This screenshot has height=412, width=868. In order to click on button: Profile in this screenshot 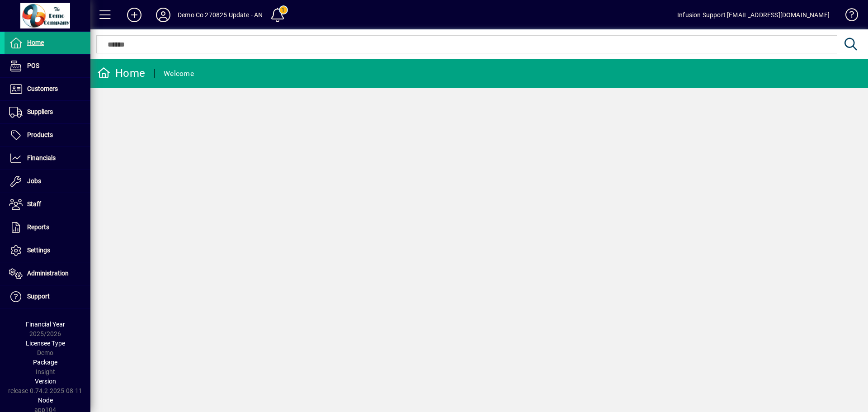, I will do `click(163, 15)`.